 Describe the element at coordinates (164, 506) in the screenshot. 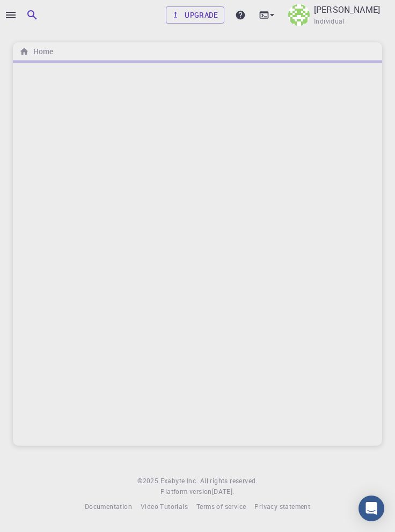

I see `span: Video Tutorials` at that location.